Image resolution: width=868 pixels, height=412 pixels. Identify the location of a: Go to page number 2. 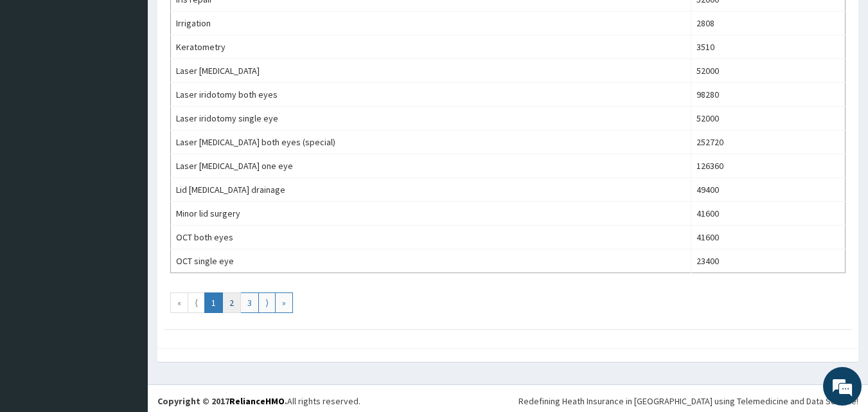
(231, 303).